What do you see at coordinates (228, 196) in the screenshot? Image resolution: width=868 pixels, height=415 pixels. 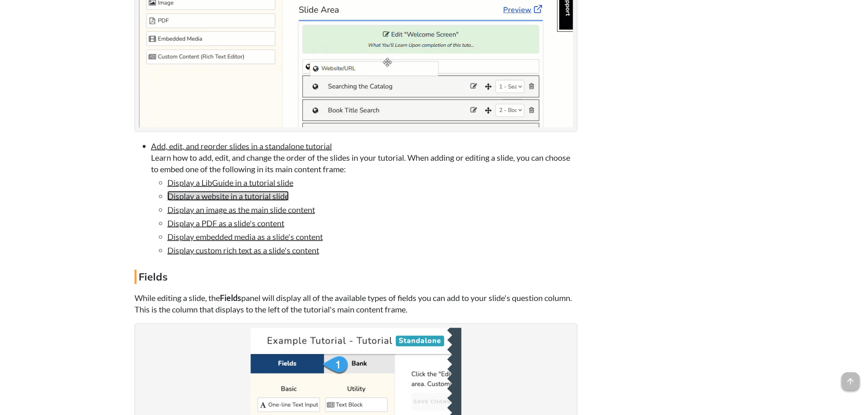 I see `a: Display a website in a tutorial slide` at bounding box center [228, 196].